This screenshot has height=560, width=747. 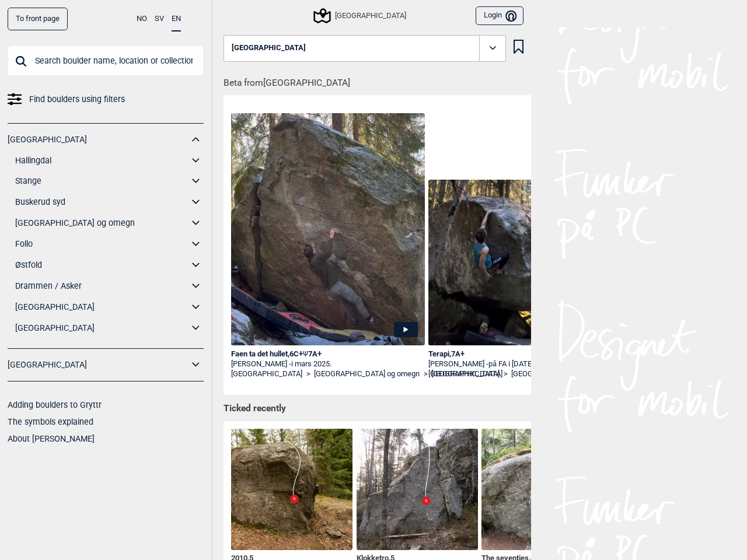 What do you see at coordinates (176, 19) in the screenshot?
I see `button: EN` at bounding box center [176, 19].